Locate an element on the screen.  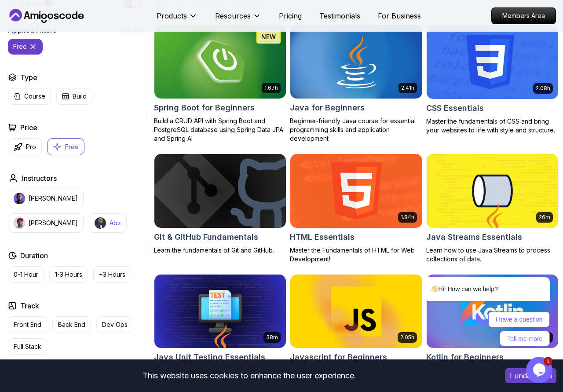
h2: Price is located at coordinates (28, 128).